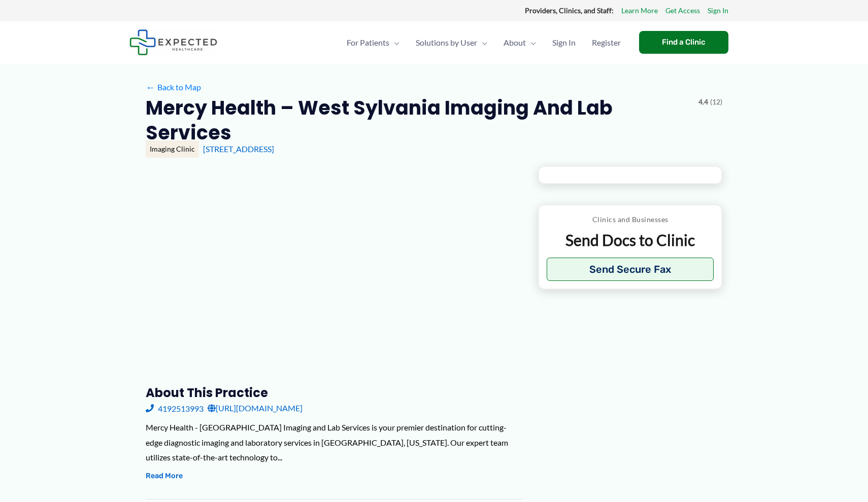 Image resolution: width=868 pixels, height=502 pixels. I want to click on span: (12), so click(717, 102).